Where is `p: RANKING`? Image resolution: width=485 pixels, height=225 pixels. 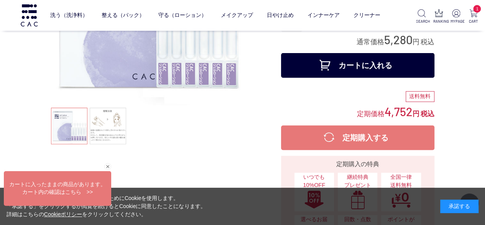
p: RANKING is located at coordinates (439, 21).